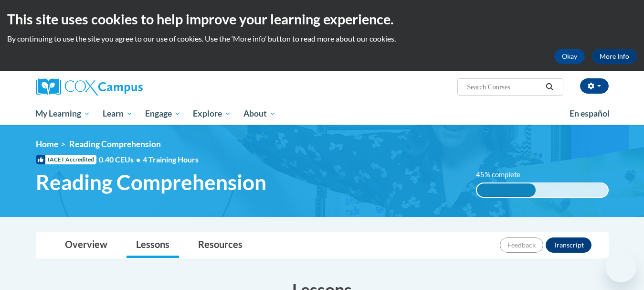 This screenshot has width=644, height=290. What do you see at coordinates (163, 114) in the screenshot?
I see `a: Engage` at bounding box center [163, 114].